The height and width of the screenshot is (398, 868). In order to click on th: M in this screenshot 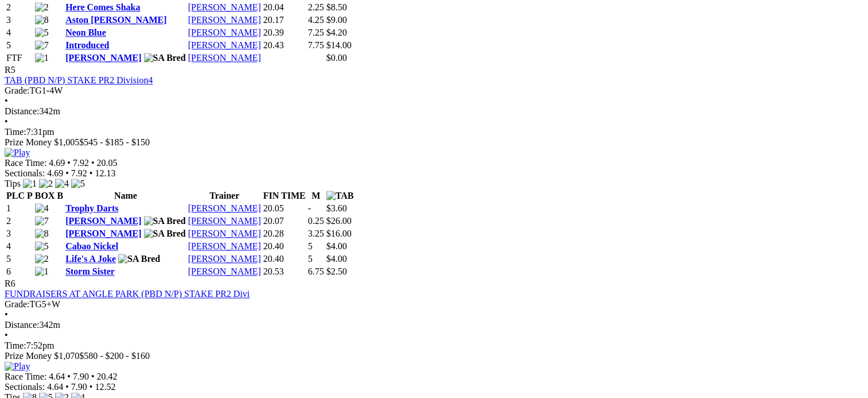, I will do `click(316, 196)`.